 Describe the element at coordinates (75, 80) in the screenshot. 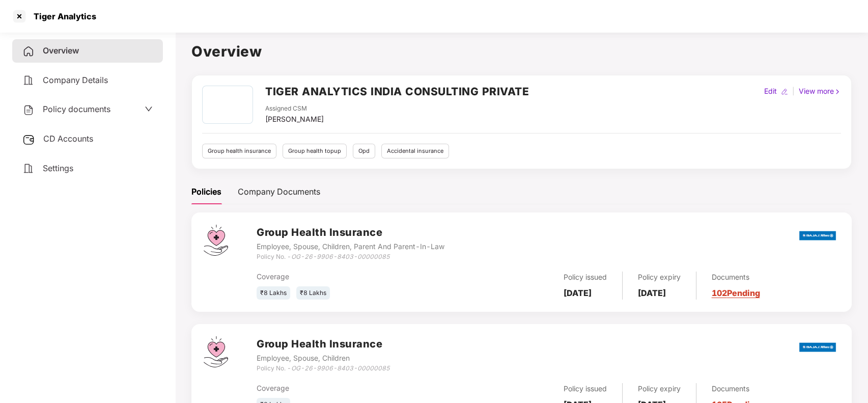

I see `span: Company Details` at that location.